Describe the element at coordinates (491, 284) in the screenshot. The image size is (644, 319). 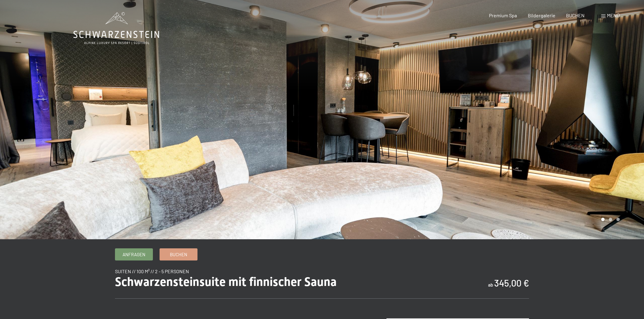
I see `span: ab` at that location.